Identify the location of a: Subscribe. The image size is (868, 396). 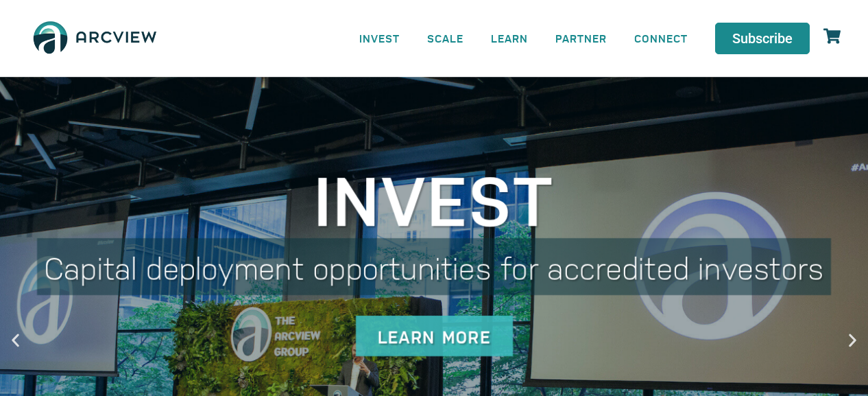
(763, 39).